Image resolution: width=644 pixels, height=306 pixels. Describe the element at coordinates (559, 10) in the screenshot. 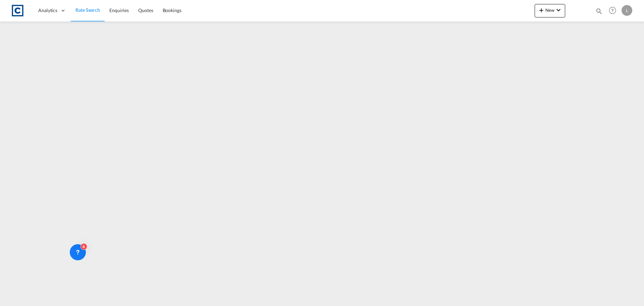

I see `md-icon: icon-chevron-down` at that location.